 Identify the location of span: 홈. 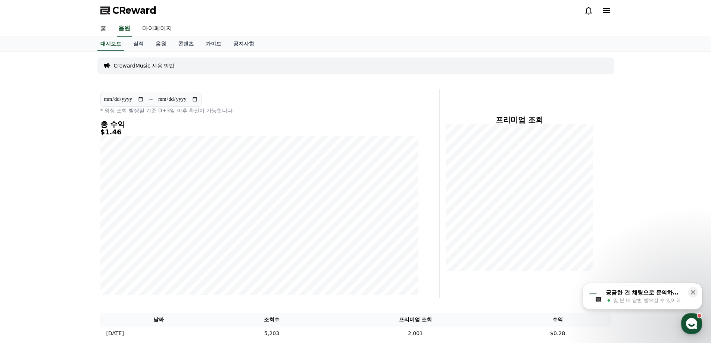
(26, 251).